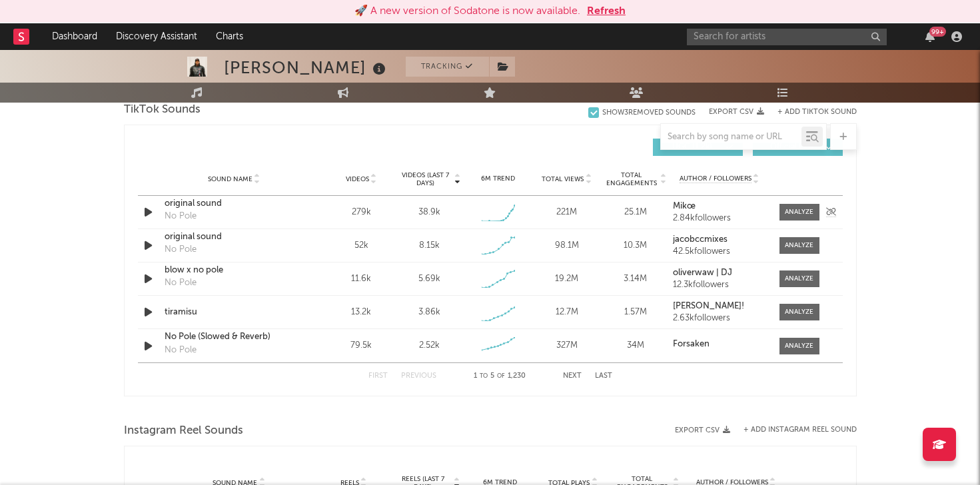 The height and width of the screenshot is (485, 980). I want to click on input: Search by song name or URL, so click(731, 138).